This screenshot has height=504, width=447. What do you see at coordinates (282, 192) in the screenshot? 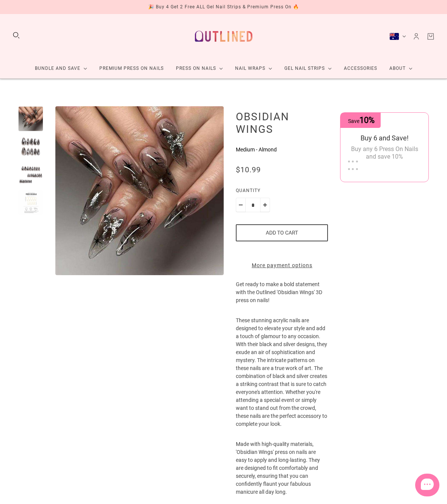
I see `label: Quantity` at bounding box center [282, 192].